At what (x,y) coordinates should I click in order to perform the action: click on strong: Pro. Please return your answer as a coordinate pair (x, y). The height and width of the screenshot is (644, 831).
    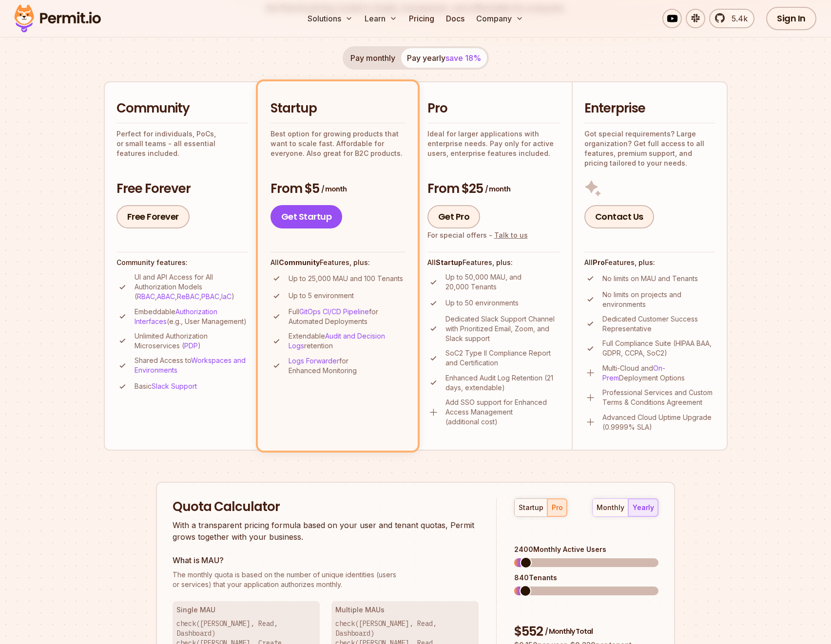
    Looking at the image, I should click on (599, 262).